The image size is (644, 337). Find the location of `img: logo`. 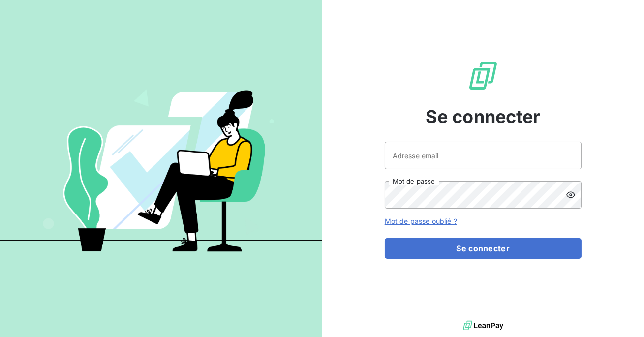

img: logo is located at coordinates (483, 326).